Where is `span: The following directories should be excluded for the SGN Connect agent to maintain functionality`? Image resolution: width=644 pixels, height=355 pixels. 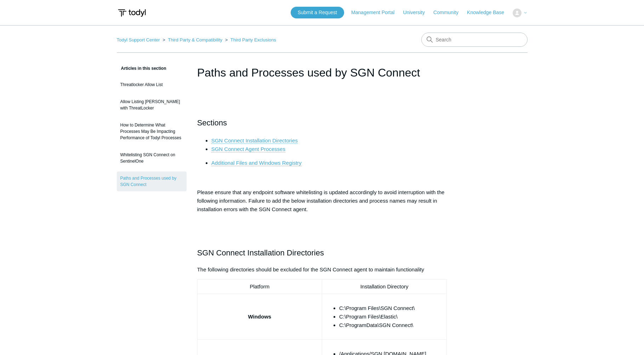
span: The following directories should be excluded for the SGN Connect agent to maintain functionality is located at coordinates (310, 269).